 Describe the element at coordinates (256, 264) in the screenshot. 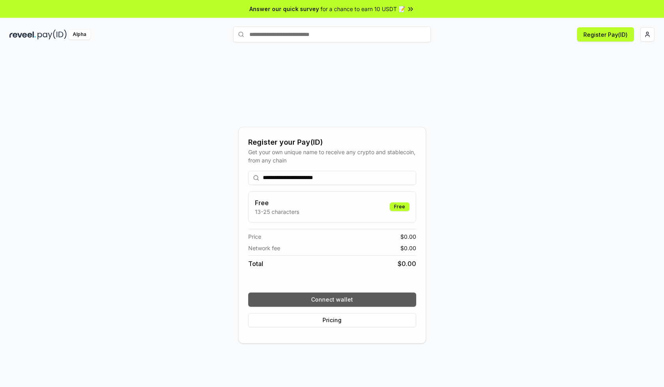

I see `span: Total` at that location.